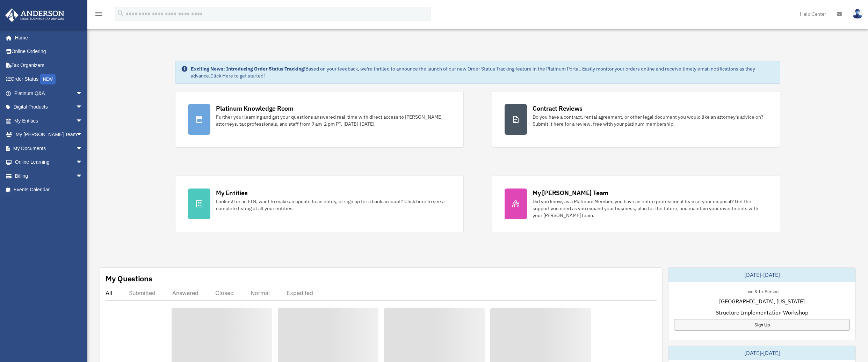  I want to click on i: search, so click(120, 13).